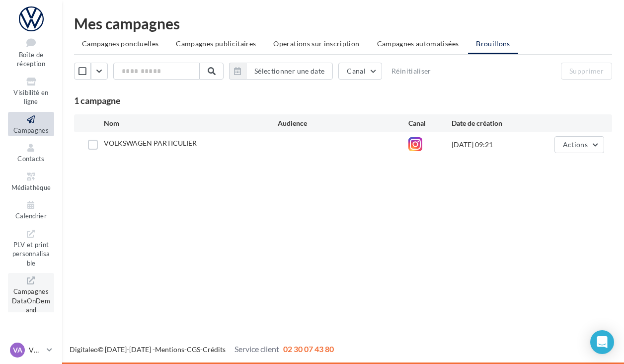 This screenshot has height=364, width=624. I want to click on span: 1 campagne, so click(97, 101).